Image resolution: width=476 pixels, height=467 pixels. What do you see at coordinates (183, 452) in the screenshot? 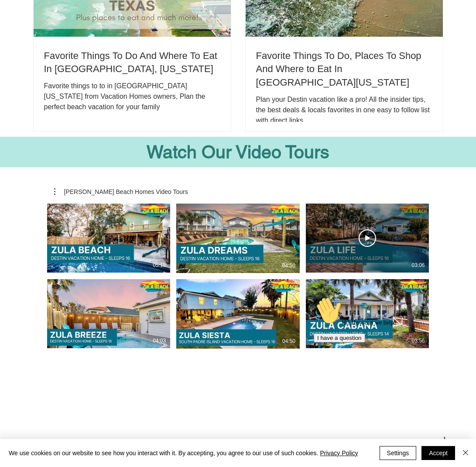
I see `span: We use cookies on our website to see how you interact with it. By accepting, you agree to our use...` at bounding box center [183, 452].